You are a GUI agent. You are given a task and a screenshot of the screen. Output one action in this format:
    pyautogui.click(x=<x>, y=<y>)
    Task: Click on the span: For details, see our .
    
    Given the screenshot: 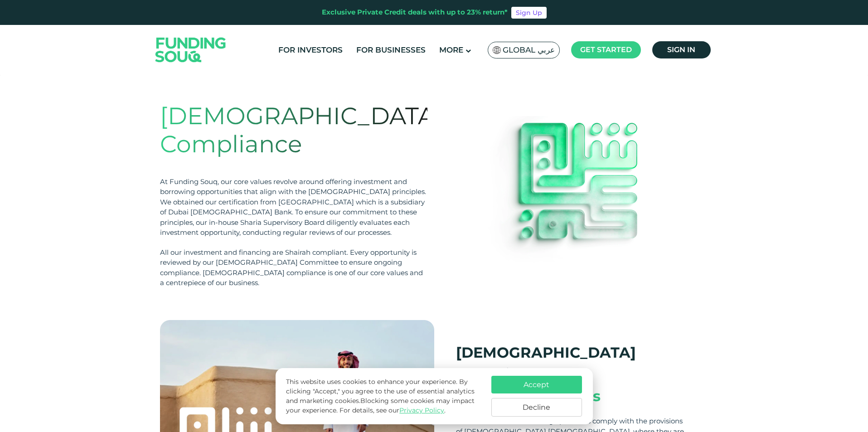 What is the action you would take?
    pyautogui.click(x=393, y=410)
    